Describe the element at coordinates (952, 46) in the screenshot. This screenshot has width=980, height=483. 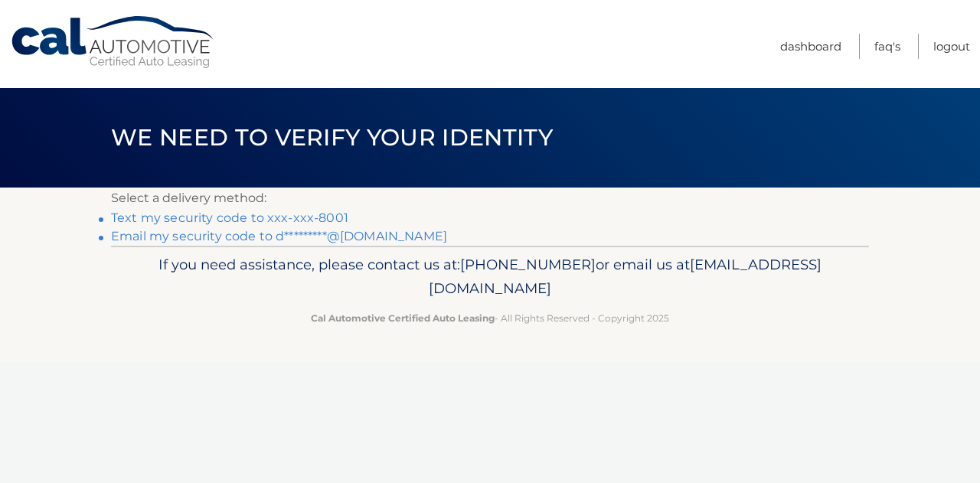
I see `a: Logout` at that location.